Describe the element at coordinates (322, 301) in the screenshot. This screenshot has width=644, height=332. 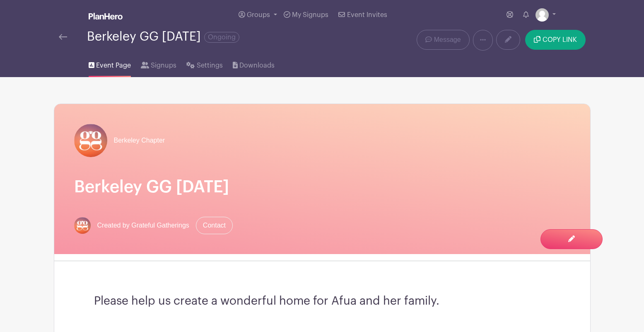
I see `h3: Please help us create a wonderful home for Afua and her family.` at that location.